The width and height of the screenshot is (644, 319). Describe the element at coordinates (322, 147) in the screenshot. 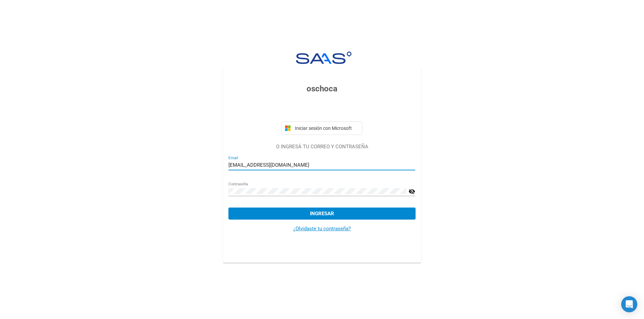

I see `p: O INGRESÁ TU CORREO Y CONTRASEÑA` at that location.